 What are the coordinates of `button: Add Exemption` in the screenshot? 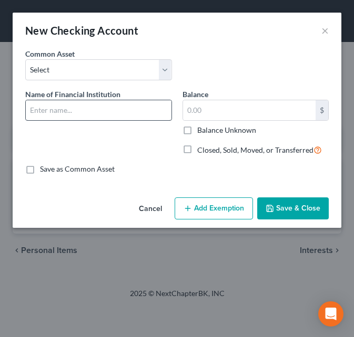 It's located at (213, 209).